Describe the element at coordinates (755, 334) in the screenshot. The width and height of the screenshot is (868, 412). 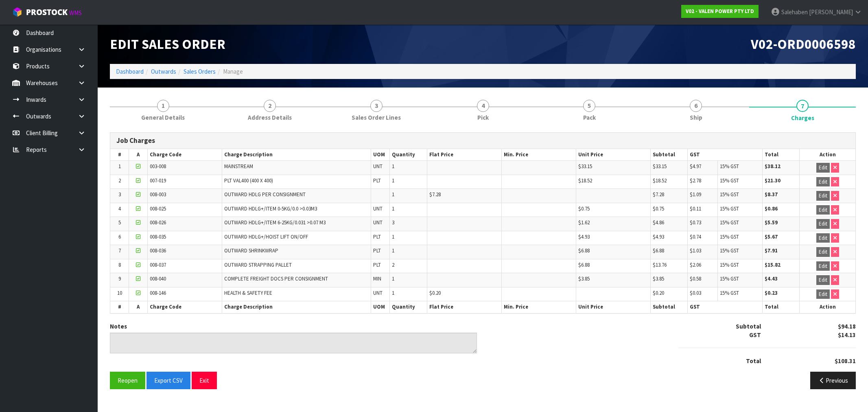
I see `strong: GST` at that location.